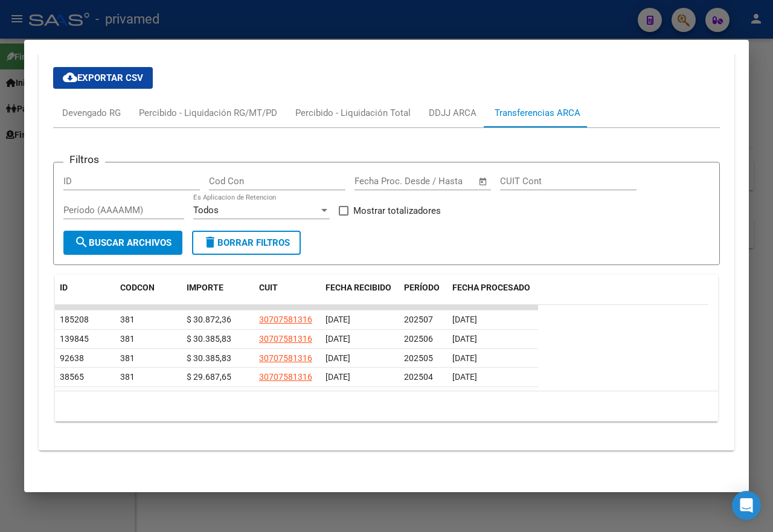 This screenshot has width=773, height=532. What do you see at coordinates (491, 288) in the screenshot?
I see `span: FECHA PROCESADO` at bounding box center [491, 288].